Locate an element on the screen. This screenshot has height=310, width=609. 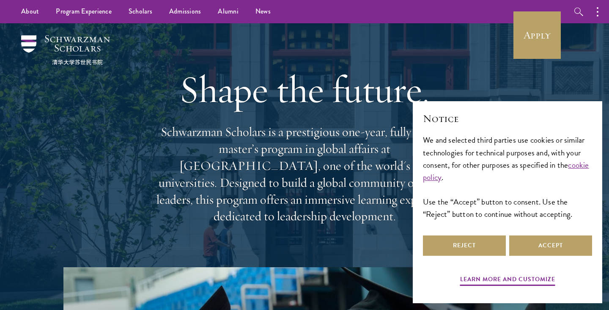
h1: Shape the future. is located at coordinates (304, 89).